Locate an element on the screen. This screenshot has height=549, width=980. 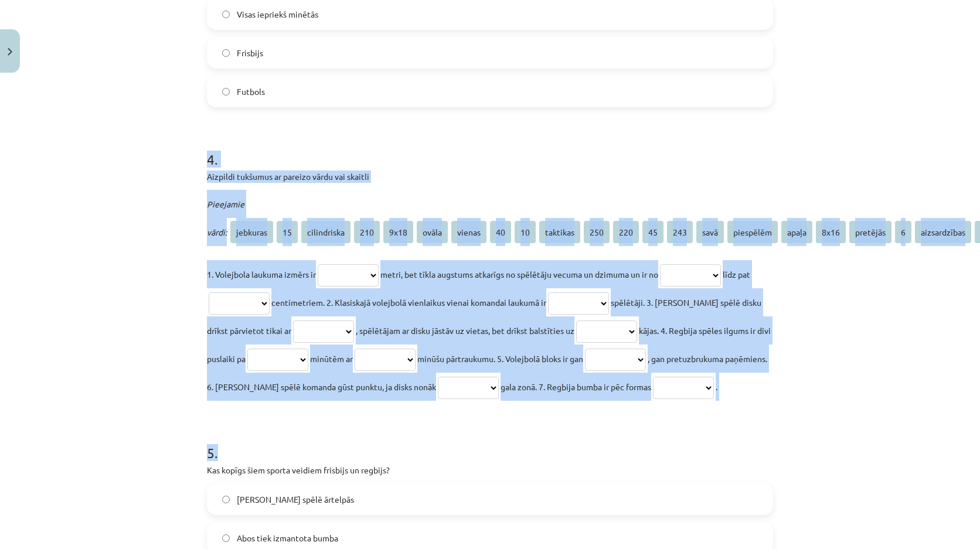
span: Frisbijs is located at coordinates (250, 53).